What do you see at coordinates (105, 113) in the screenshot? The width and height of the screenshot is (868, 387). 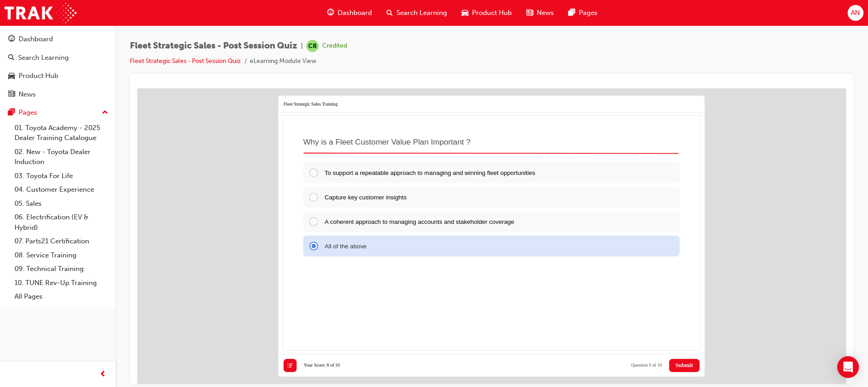 I see `span: up-icon` at bounding box center [105, 113].